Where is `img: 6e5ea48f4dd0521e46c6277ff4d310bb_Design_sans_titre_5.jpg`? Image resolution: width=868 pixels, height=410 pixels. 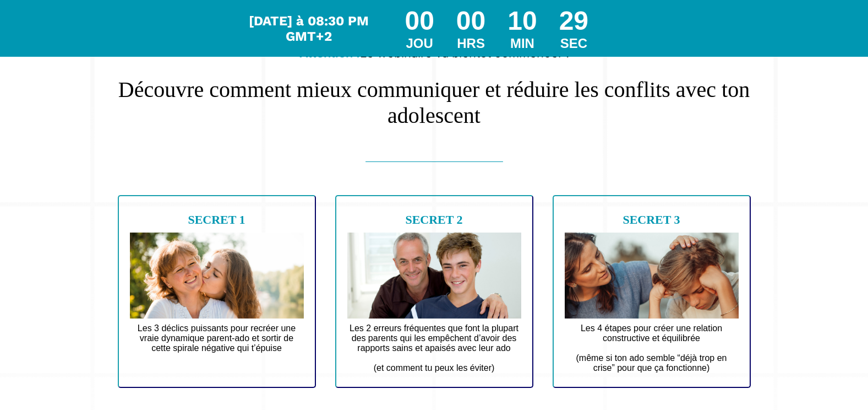 img: 6e5ea48f4dd0521e46c6277ff4d310bb_Design_sans_titre_5.jpg is located at coordinates (651, 276).